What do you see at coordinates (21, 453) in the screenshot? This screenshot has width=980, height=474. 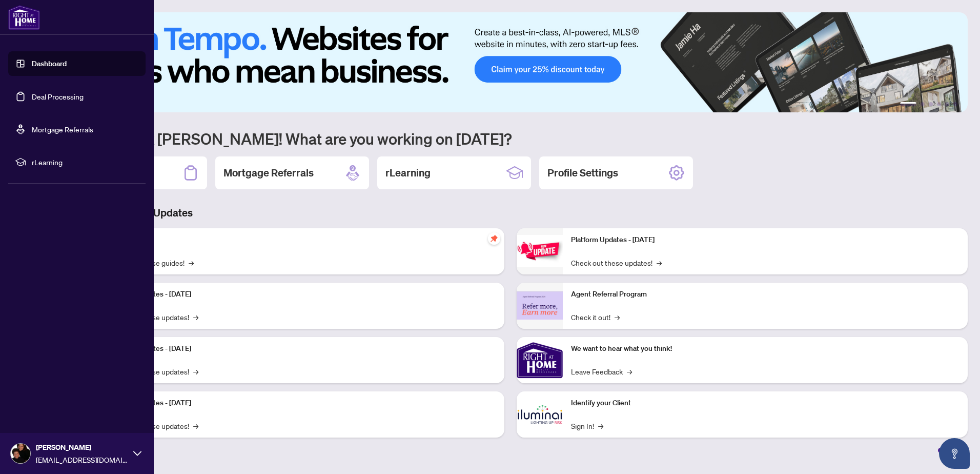 I see `img: Profile Icon` at bounding box center [21, 453].